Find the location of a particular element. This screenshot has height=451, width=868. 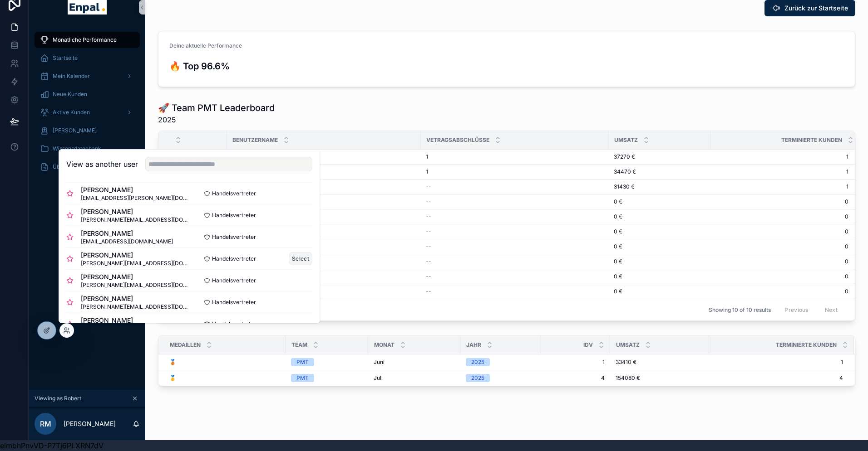

a: Aktive Kunden is located at coordinates (87, 112).